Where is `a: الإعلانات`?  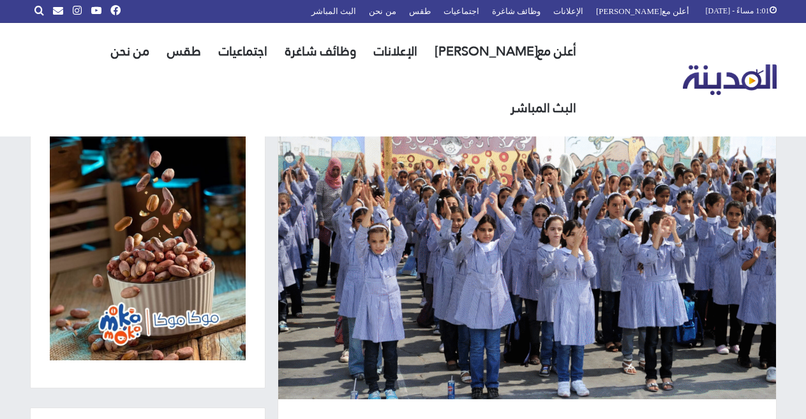 a: الإعلانات is located at coordinates (396, 51).